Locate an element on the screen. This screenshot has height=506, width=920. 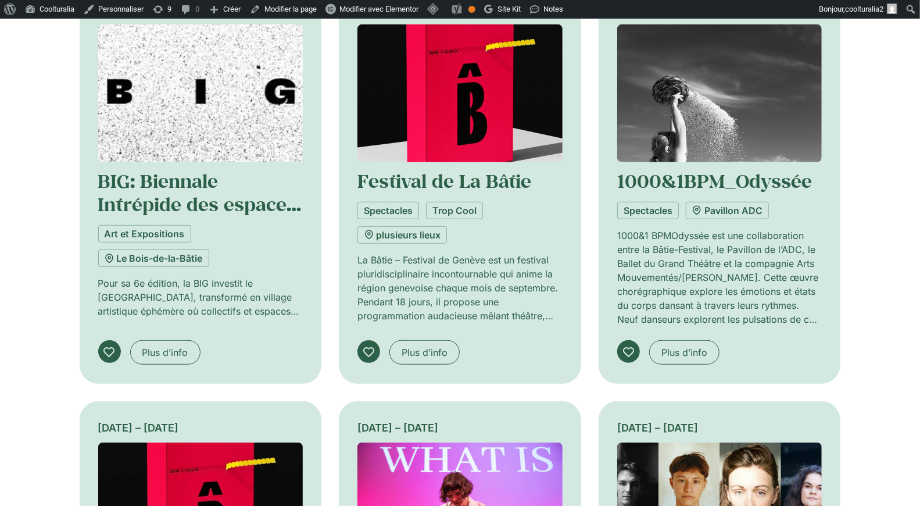
a: Le Bois-de-la-Bâtie is located at coordinates (154, 258).